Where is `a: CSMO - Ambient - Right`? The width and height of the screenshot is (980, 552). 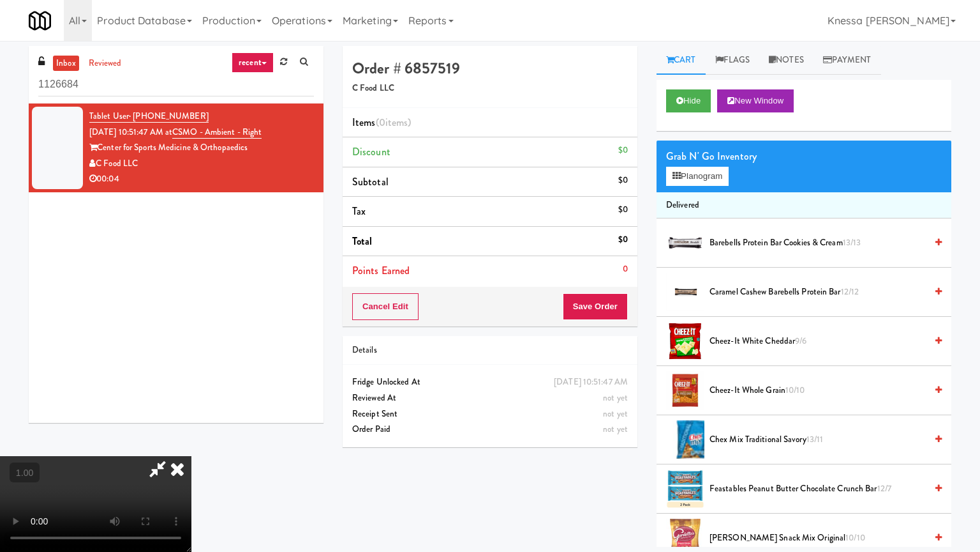 a: CSMO - Ambient - Right is located at coordinates (217, 132).